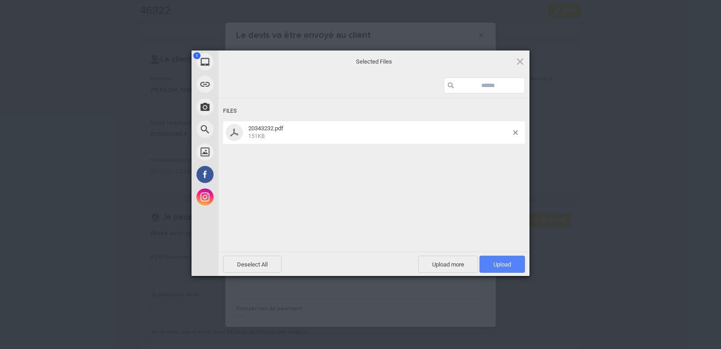 The image size is (721, 349). Describe the element at coordinates (246, 107) in the screenshot. I see `div: Take Photo` at that location.